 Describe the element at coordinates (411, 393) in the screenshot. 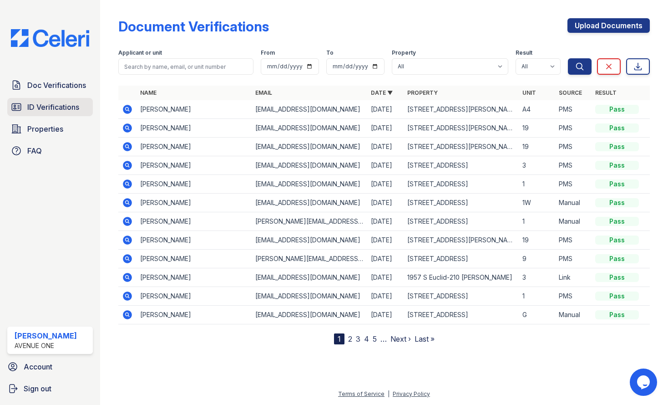

I see `a: Privacy Policy` at that location.